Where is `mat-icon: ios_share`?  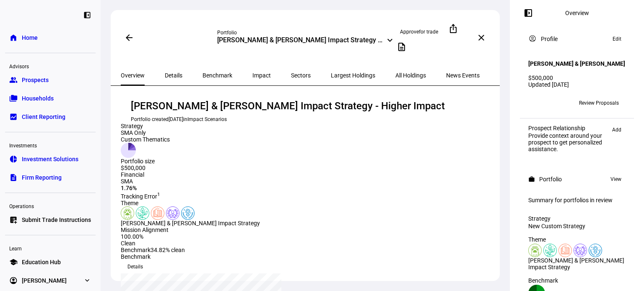
mat-icon: ios_share is located at coordinates (453, 28).